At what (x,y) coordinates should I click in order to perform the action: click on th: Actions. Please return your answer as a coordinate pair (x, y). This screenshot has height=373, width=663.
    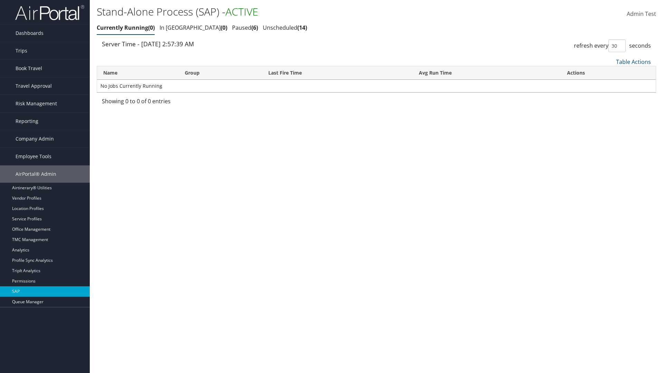
    Looking at the image, I should click on (608, 73).